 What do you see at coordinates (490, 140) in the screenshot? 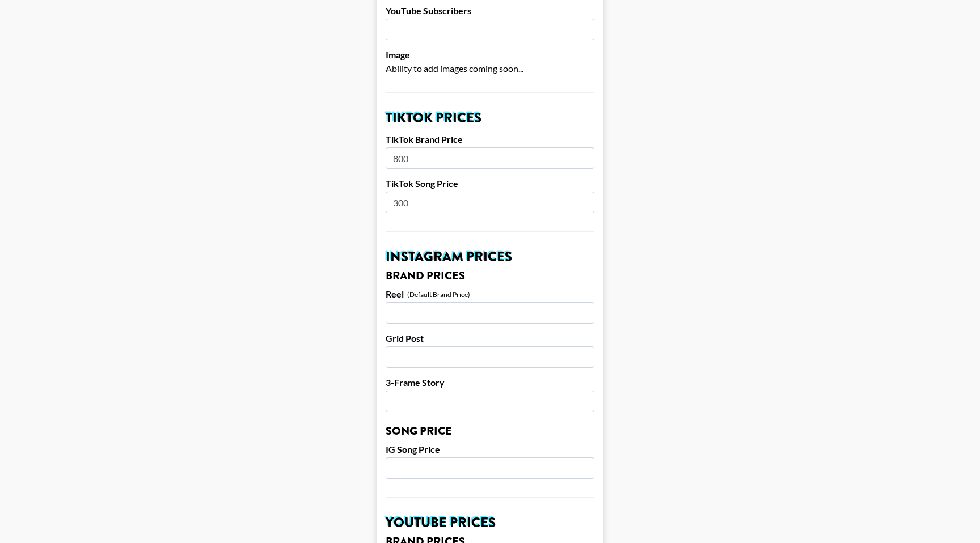
I see `label: TikTok Brand Price` at bounding box center [490, 140].